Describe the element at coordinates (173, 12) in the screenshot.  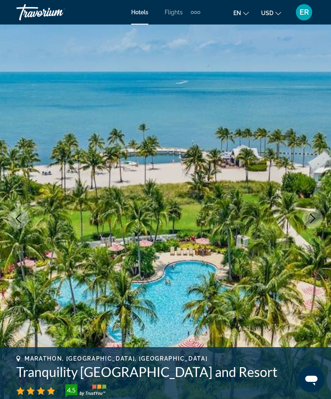
I see `a: Flights` at that location.